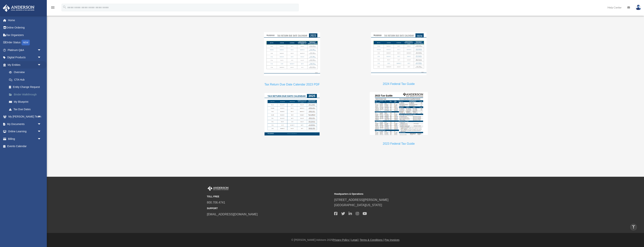  What do you see at coordinates (399, 85) in the screenshot?
I see `a: 2024 Federal Tax Guide` at bounding box center [399, 85].